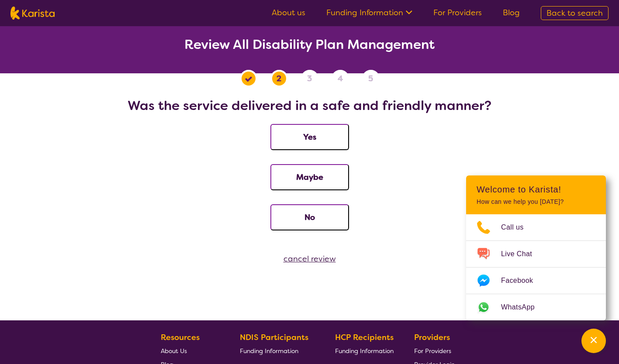  Describe the element at coordinates (341, 79) in the screenshot. I see `span: 4` at that location.